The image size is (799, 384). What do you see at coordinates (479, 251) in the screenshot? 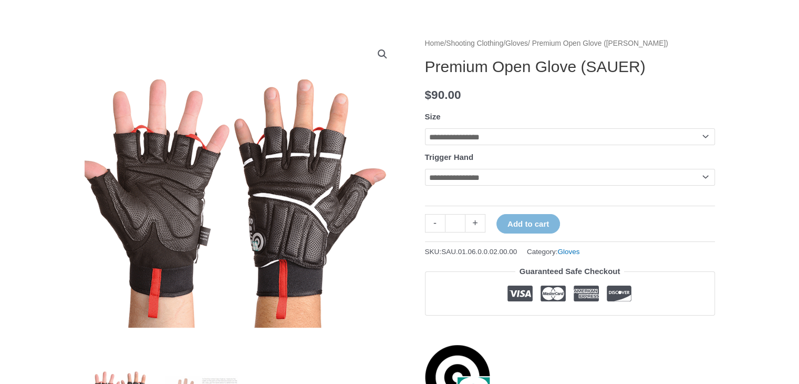
I see `span: SAU.01.06.0.0.02.00.00` at bounding box center [479, 251].